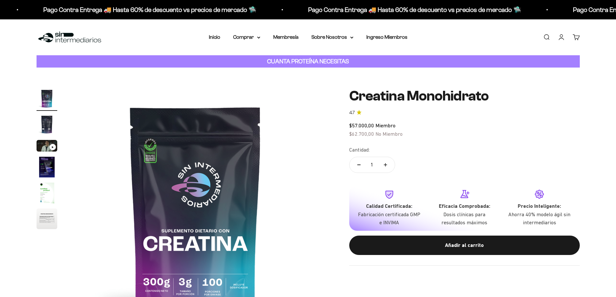 The image size is (616, 297). Describe the element at coordinates (385, 125) in the screenshot. I see `span: Miembro` at that location.